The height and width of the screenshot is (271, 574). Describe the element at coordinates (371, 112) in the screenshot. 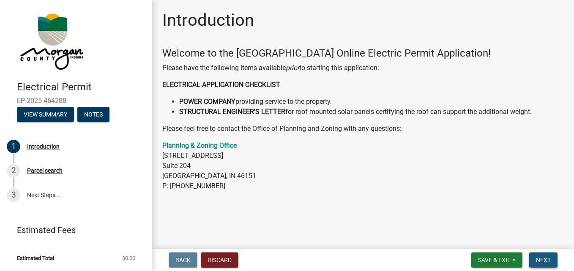

I see `li: for roof-mounted solar panels certifying the roof can support the additional weight.` at that location.